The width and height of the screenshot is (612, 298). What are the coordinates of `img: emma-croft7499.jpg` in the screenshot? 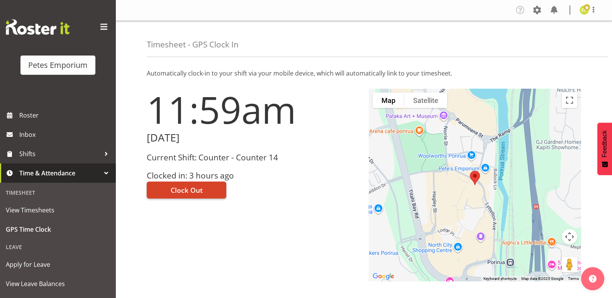 It's located at (584, 10).